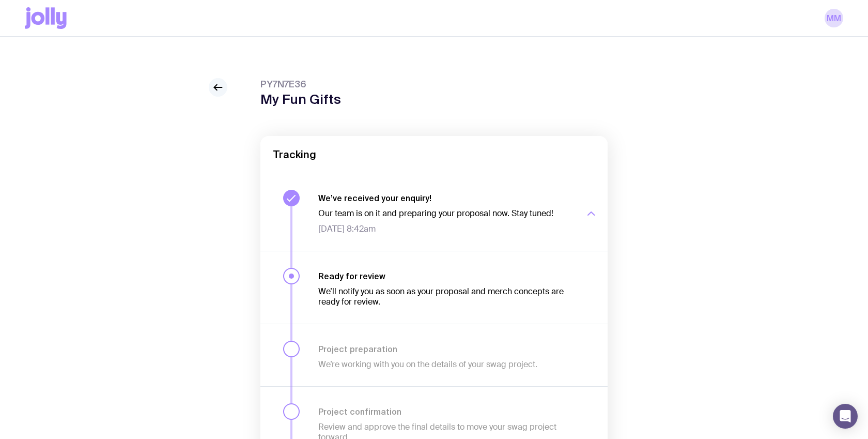 Image resolution: width=868 pixels, height=439 pixels. I want to click on h1: My Fun Gifts, so click(301, 99).